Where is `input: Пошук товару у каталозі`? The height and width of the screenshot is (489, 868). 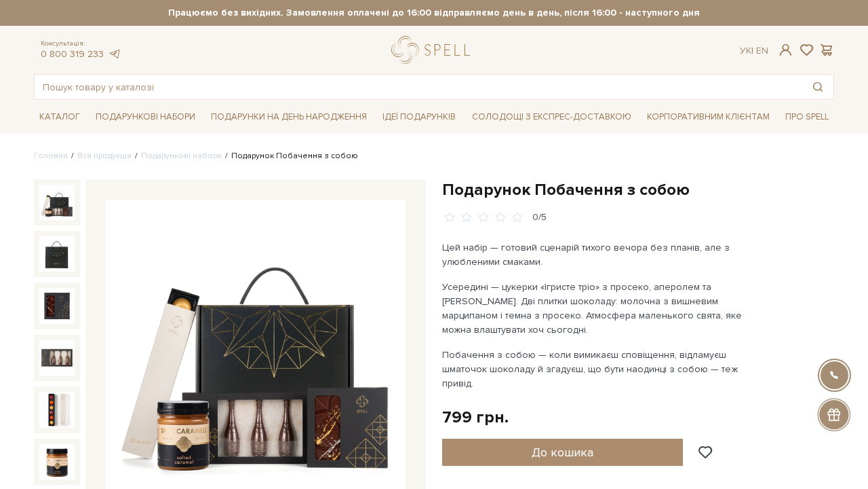 input: Пошук товару у каталозі is located at coordinates (418, 87).